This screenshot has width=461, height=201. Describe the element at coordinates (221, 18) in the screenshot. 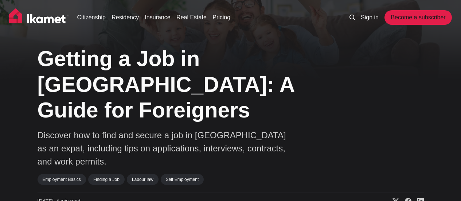

I see `a: Pricing` at that location.